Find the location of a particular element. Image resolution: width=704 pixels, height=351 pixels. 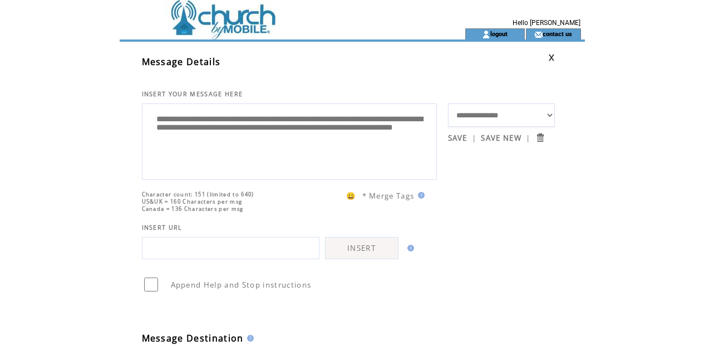

span: Canada = 136 Characters per msg is located at coordinates (192, 209).